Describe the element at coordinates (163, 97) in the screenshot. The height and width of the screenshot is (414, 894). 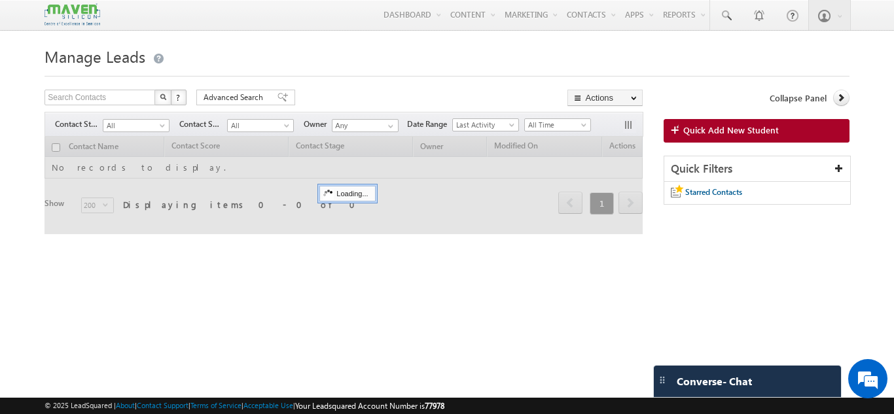
I see `img: Search` at that location.